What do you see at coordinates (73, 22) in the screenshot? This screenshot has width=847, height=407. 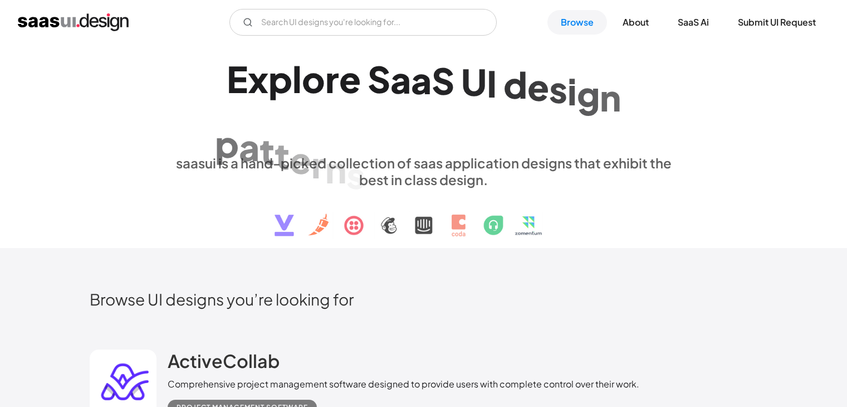 I see `a: home` at bounding box center [73, 22].